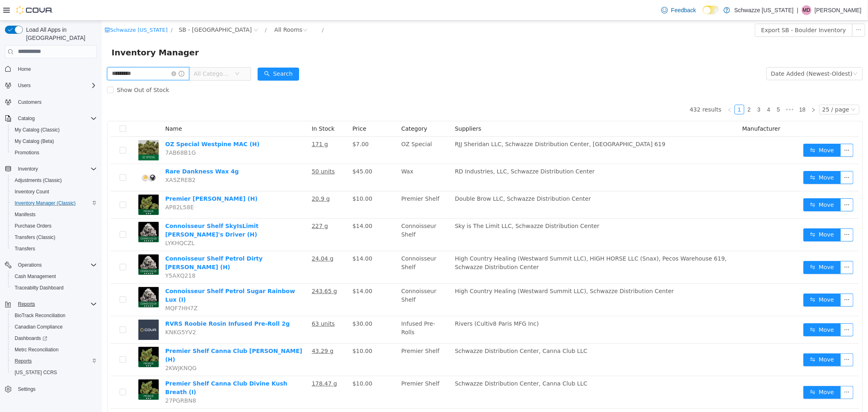 This screenshot has height=412, width=868. What do you see at coordinates (323, 309) in the screenshot?
I see `td: Infused Pre-Rolls` at bounding box center [323, 309].